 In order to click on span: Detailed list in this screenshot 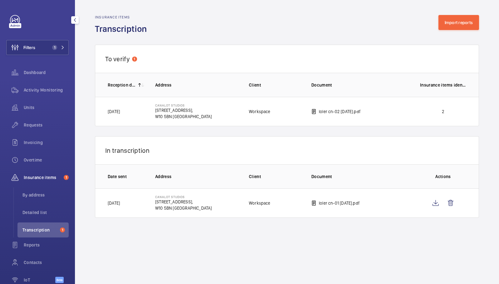, I will do `click(46, 212)`.